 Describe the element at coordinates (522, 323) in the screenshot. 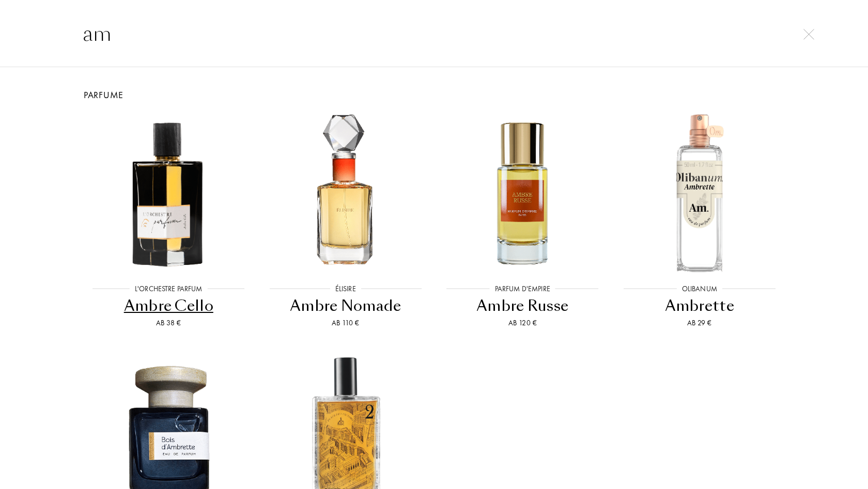

I see `div: Ab 120 €` at that location.